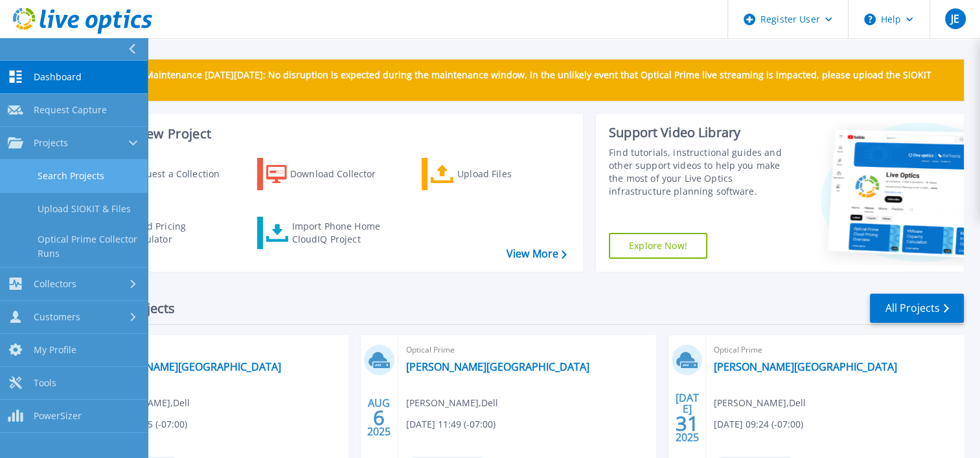  I want to click on span: Collectors, so click(55, 284).